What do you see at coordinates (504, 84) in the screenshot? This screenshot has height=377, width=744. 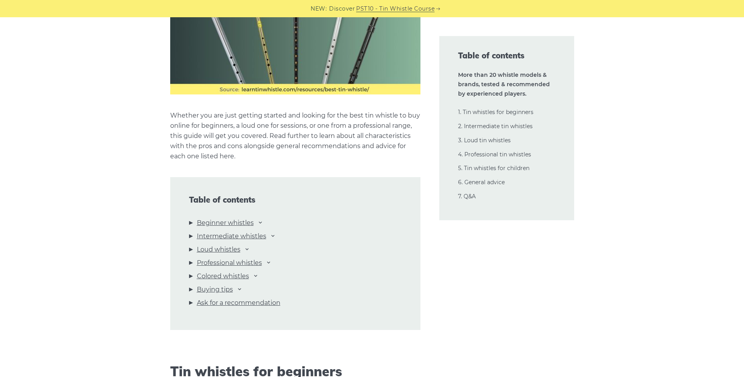 I see `strong: More than 20 whistle models & brands, tested & recommended by experienced players.` at bounding box center [504, 84].